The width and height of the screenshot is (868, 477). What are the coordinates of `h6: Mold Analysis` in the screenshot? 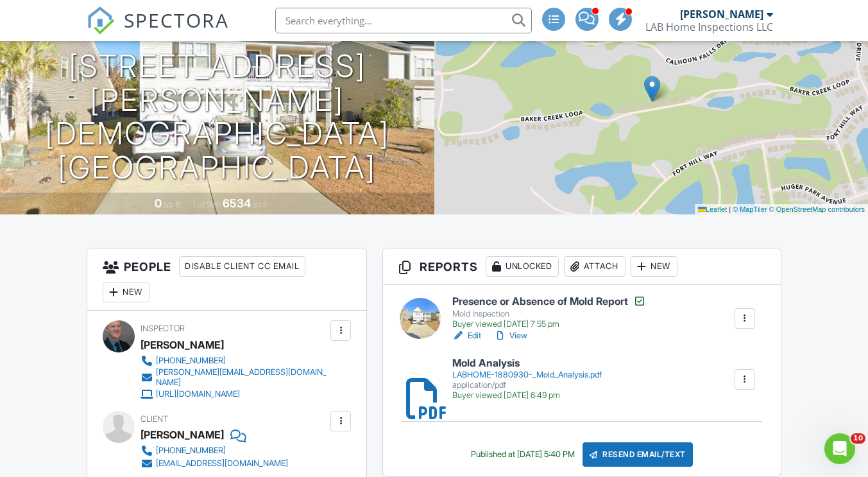 It's located at (527, 364).